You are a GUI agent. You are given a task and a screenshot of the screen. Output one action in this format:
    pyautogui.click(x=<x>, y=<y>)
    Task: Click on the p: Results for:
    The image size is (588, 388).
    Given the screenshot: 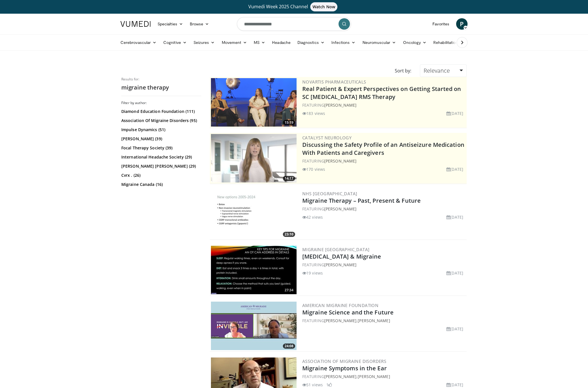 What is the action you would take?
    pyautogui.click(x=161, y=80)
    